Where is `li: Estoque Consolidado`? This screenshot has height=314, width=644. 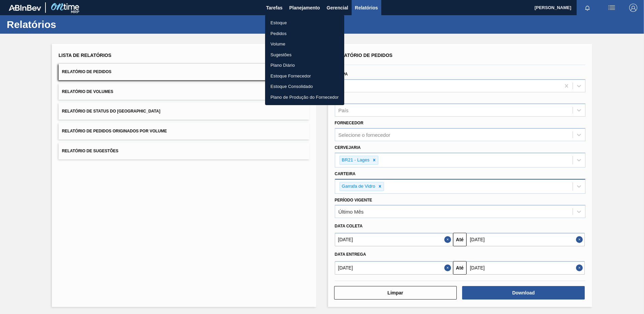 li: Estoque Consolidado is located at coordinates (304, 87).